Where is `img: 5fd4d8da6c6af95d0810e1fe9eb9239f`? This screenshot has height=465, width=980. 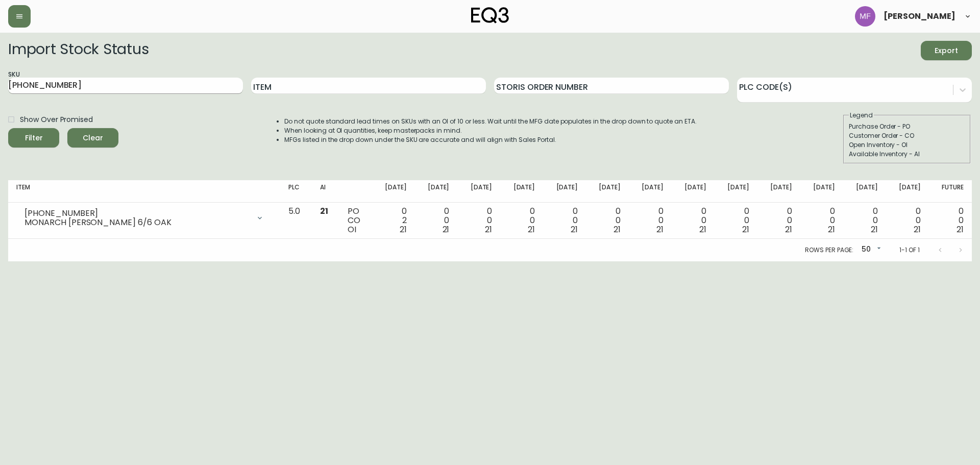
img: 5fd4d8da6c6af95d0810e1fe9eb9239f is located at coordinates (865, 16).